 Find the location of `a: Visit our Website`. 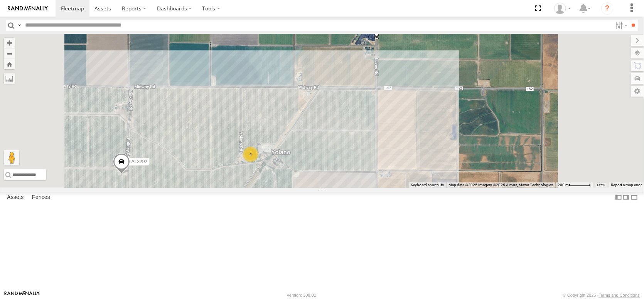

a: Visit our Website is located at coordinates (22, 295).